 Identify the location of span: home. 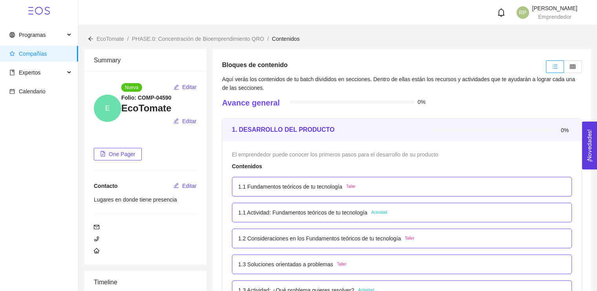
(97, 251).